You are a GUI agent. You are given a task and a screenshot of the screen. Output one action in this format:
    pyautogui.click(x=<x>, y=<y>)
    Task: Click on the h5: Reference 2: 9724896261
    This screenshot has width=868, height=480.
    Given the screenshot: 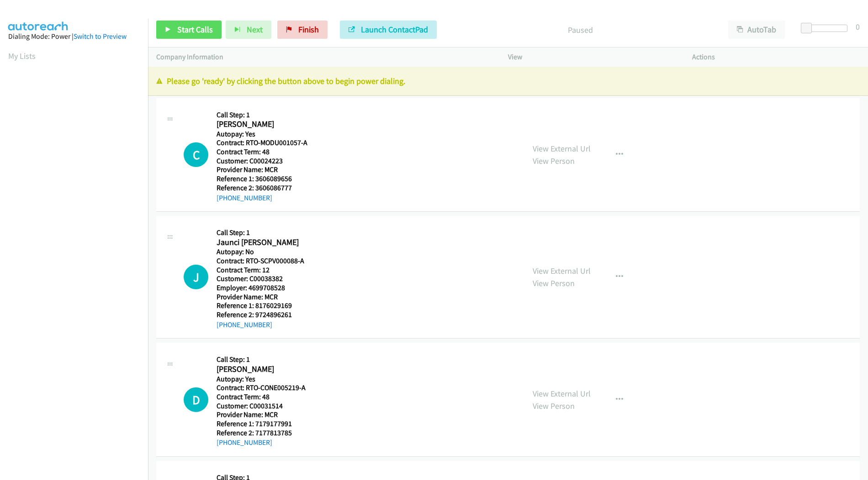 What is the action you would take?
    pyautogui.click(x=262, y=315)
    